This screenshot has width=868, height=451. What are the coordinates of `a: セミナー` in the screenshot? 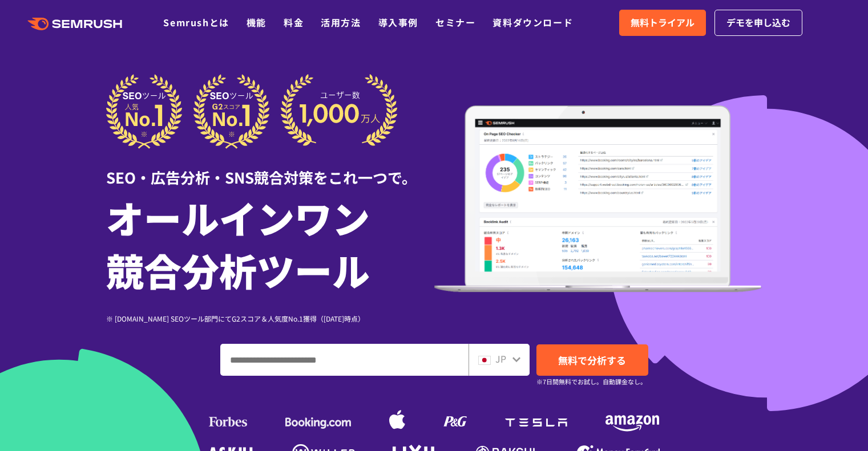 It's located at (456, 22).